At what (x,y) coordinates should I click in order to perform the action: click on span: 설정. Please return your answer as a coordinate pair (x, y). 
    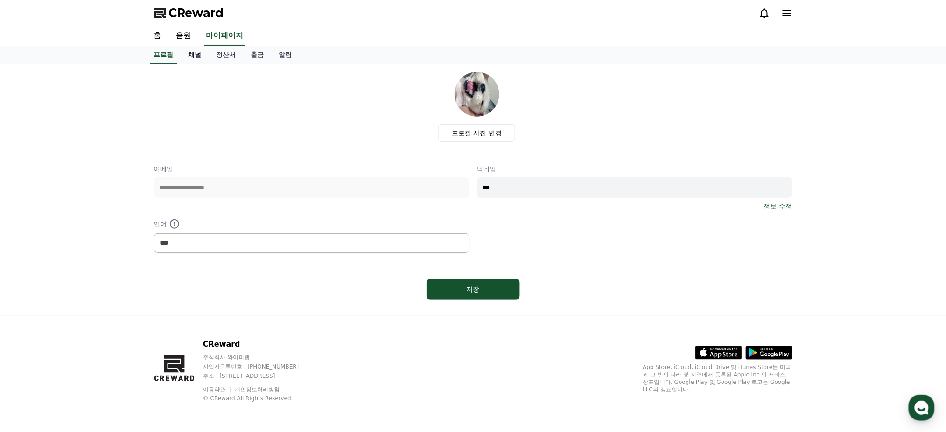
    Looking at the image, I should click on (150, 314).